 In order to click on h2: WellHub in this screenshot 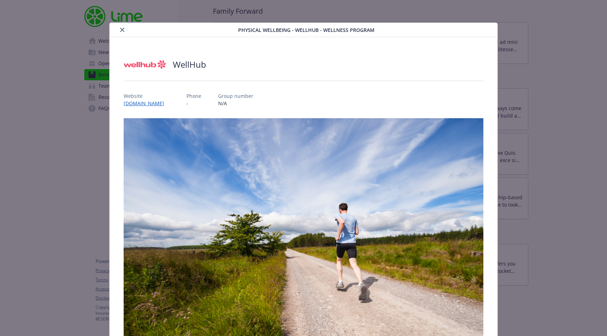, I will do `click(189, 65)`.